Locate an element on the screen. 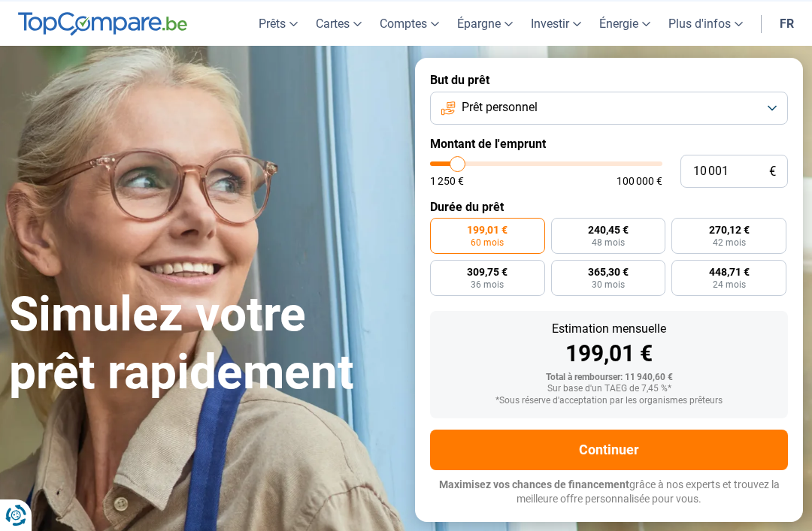 Image resolution: width=812 pixels, height=531 pixels. span: 48 mois is located at coordinates (608, 242).